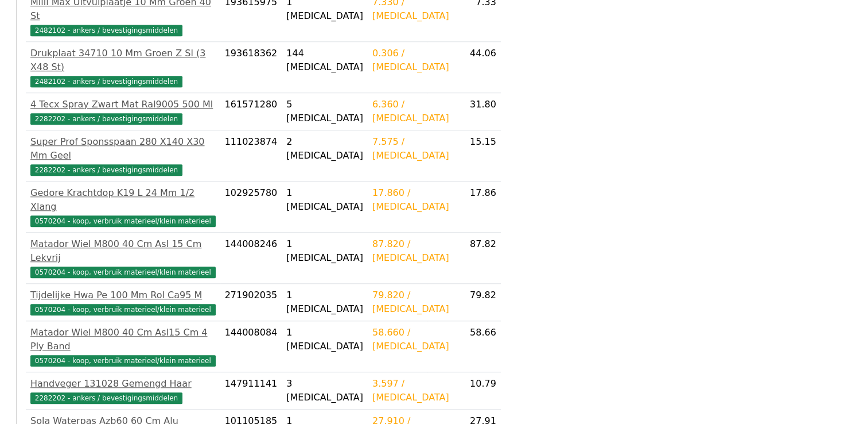 The image size is (868, 424). I want to click on td: 102925780, so click(251, 206).